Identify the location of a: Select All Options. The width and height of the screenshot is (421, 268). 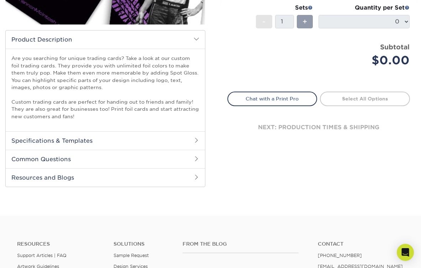
(364, 99).